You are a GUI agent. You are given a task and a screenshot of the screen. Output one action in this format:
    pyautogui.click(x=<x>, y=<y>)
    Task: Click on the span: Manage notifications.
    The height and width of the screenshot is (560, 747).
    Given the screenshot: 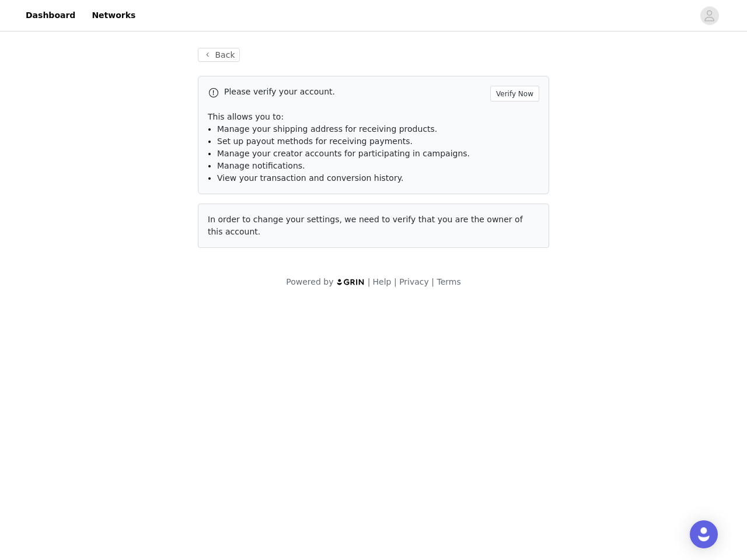 What is the action you would take?
    pyautogui.click(x=261, y=166)
    